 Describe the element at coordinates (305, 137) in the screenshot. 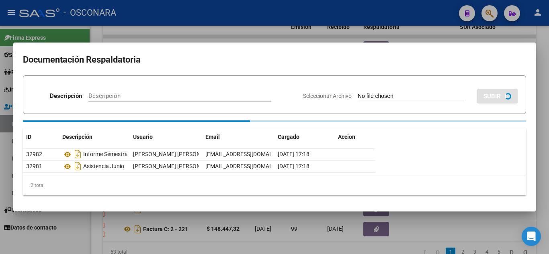

I see `datatable-header-cell: Cargado` at that location.